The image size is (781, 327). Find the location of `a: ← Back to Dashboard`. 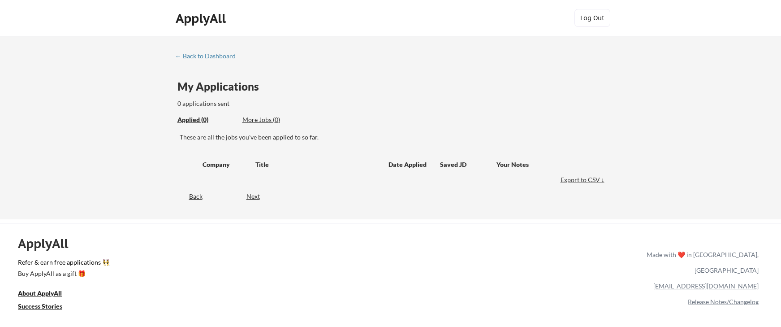

a: ← Back to Dashboard is located at coordinates (209, 57).